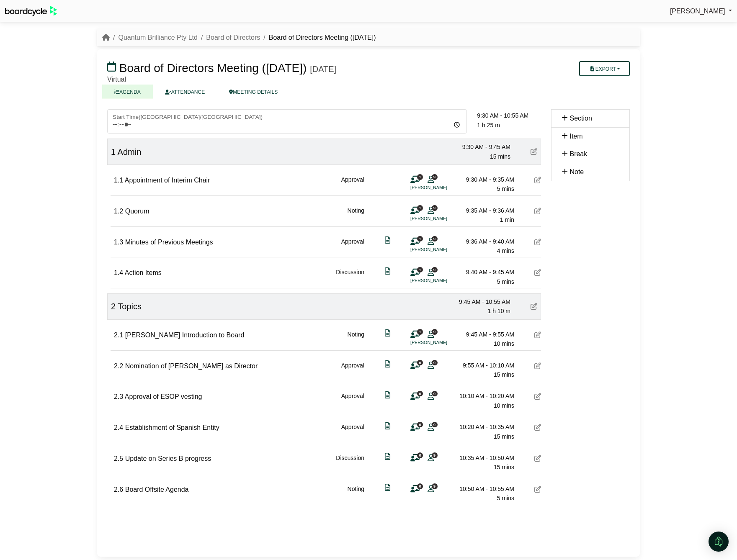 This screenshot has height=560, width=737. I want to click on span: 2.6, so click(118, 489).